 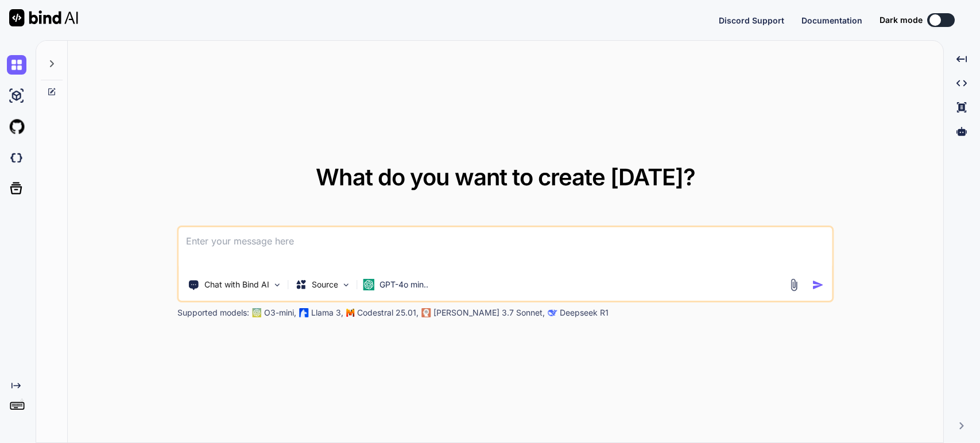 What do you see at coordinates (16, 65) in the screenshot?
I see `img: chat` at bounding box center [16, 65].